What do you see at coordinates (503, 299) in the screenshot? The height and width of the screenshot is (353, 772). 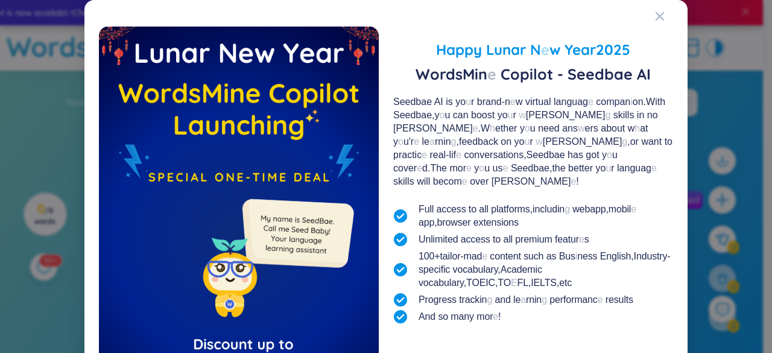 I see `readpronunciation-word: and` at bounding box center [503, 299].